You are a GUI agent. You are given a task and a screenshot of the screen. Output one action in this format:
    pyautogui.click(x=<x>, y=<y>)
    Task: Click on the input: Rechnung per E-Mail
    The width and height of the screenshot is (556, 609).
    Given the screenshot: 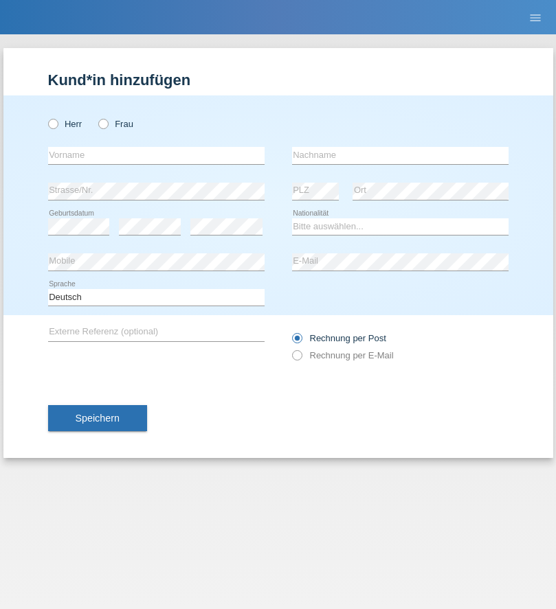 What is the action you would take?
    pyautogui.click(x=296, y=358)
    